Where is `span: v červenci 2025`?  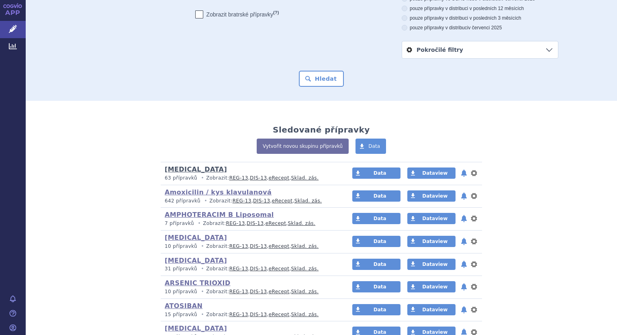 span: v červenci 2025 is located at coordinates (484, 28).